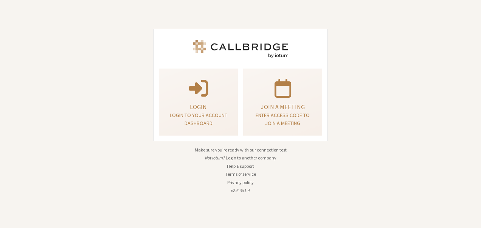 This screenshot has height=228, width=481. What do you see at coordinates (241, 190) in the screenshot?
I see `li: v2.6.351.4` at bounding box center [241, 190].